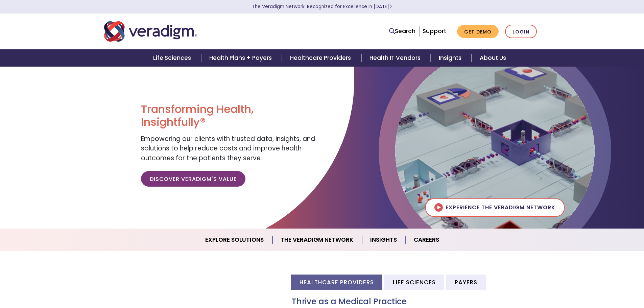 The height and width of the screenshot is (308, 644). Describe the element at coordinates (173, 58) in the screenshot. I see `a: Life Sciences` at that location.